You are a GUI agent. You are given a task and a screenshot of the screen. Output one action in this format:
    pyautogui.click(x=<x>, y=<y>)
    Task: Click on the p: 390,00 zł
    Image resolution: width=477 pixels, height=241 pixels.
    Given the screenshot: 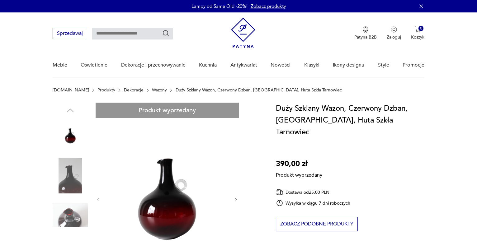 What is the action you would take?
    pyautogui.click(x=299, y=164)
    